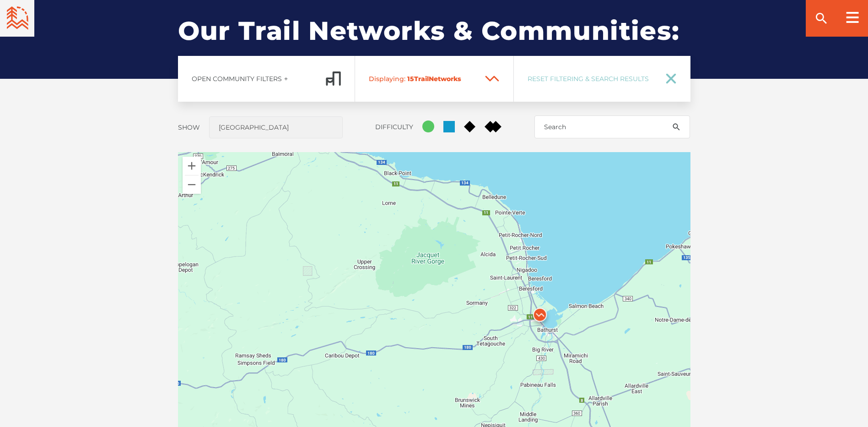 The width and height of the screenshot is (868, 427). I want to click on button: Zoom in, so click(192, 166).